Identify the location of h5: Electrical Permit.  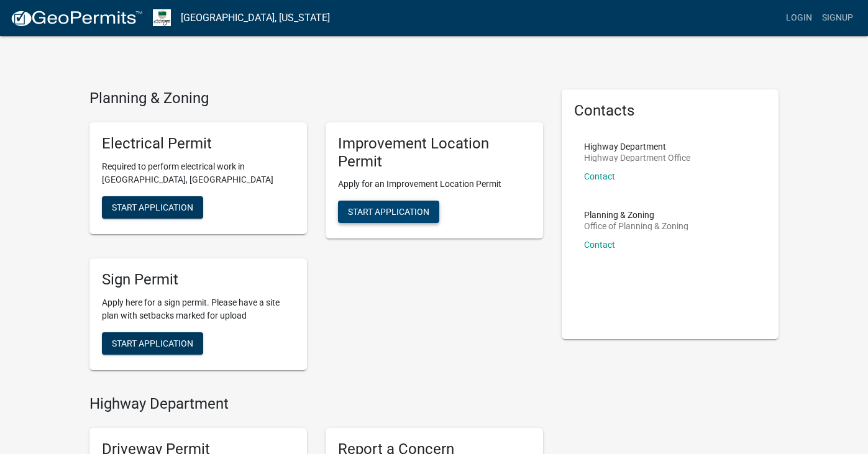
(198, 144).